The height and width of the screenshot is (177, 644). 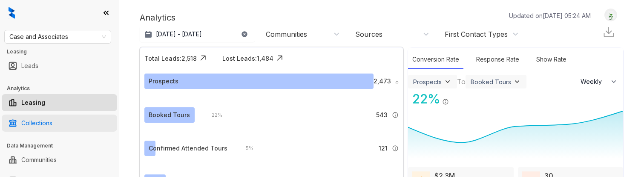 What do you see at coordinates (58, 37) in the screenshot?
I see `span: Case and Associates` at bounding box center [58, 37].